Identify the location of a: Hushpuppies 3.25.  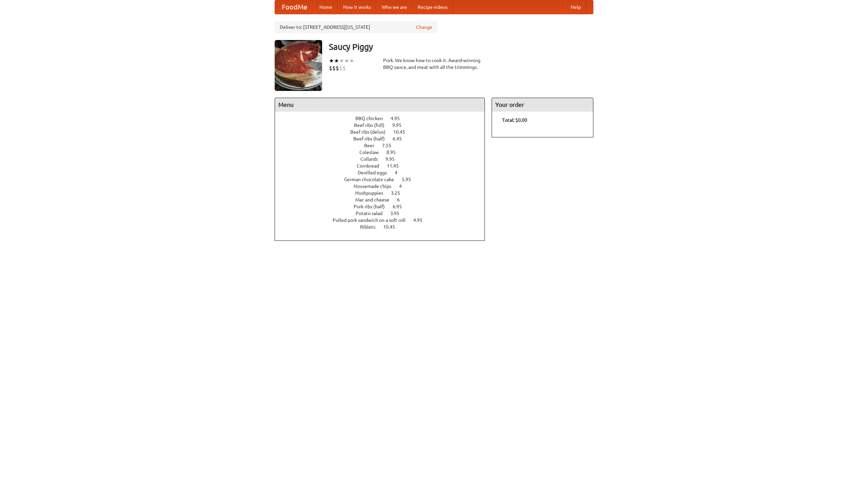
(384, 193).